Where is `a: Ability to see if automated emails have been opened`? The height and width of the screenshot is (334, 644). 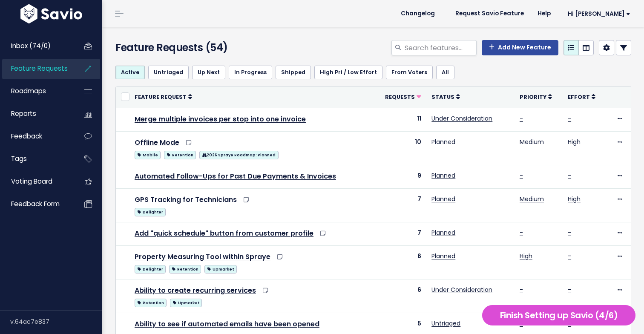
a: Ability to see if automated emails have been opened is located at coordinates (227, 324).